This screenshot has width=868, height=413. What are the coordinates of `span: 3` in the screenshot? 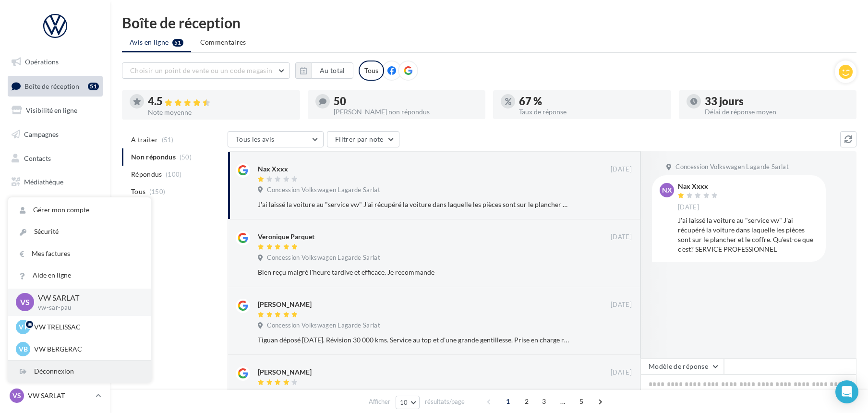 It's located at (544, 401).